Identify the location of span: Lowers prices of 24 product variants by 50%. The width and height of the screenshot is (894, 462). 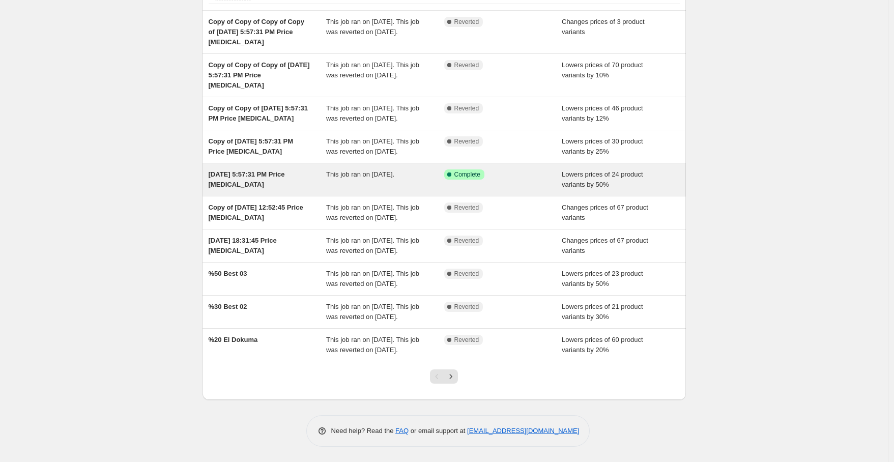
(603, 179).